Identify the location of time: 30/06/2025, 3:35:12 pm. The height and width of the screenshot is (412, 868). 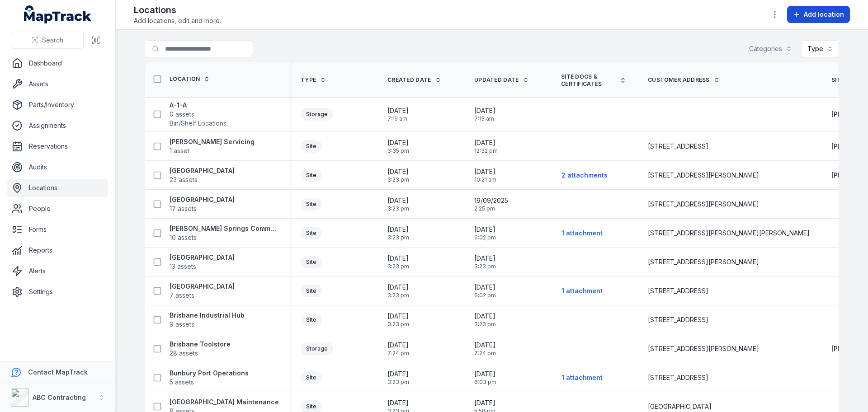
(398, 147).